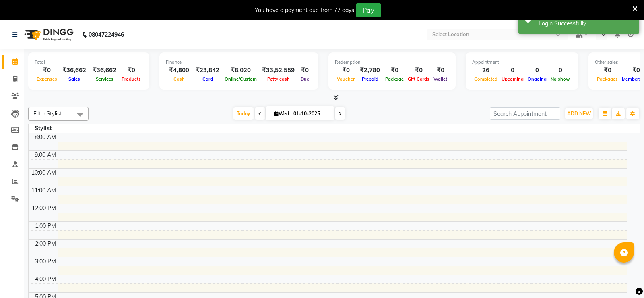  What do you see at coordinates (525, 113) in the screenshot?
I see `input: Search Appointment` at bounding box center [525, 113].